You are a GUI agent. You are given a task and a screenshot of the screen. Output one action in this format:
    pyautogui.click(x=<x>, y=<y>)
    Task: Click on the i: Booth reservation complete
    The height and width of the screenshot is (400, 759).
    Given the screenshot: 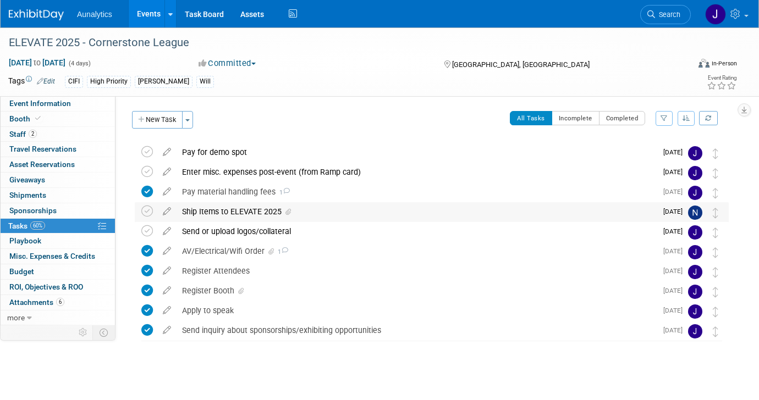 What is the action you would take?
    pyautogui.click(x=38, y=118)
    